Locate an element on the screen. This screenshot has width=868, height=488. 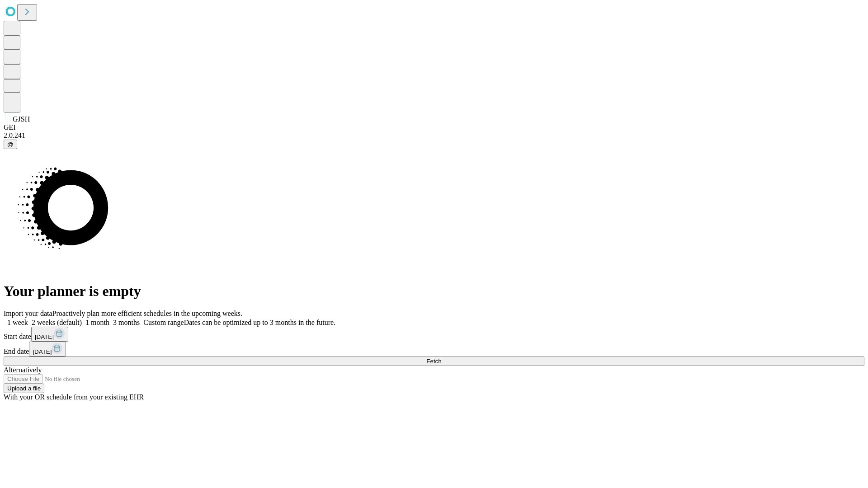
span: 1 month is located at coordinates (97, 322).